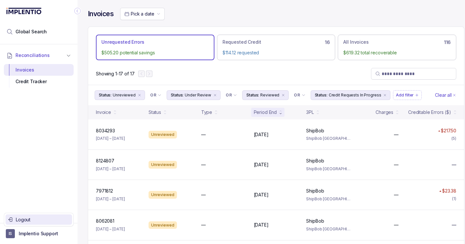 This screenshot has height=244, width=465. I want to click on p: 8124807, so click(105, 161).